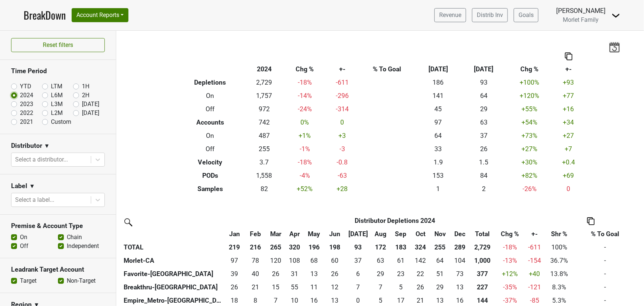  I want to click on td: 31.167, so click(294, 274).